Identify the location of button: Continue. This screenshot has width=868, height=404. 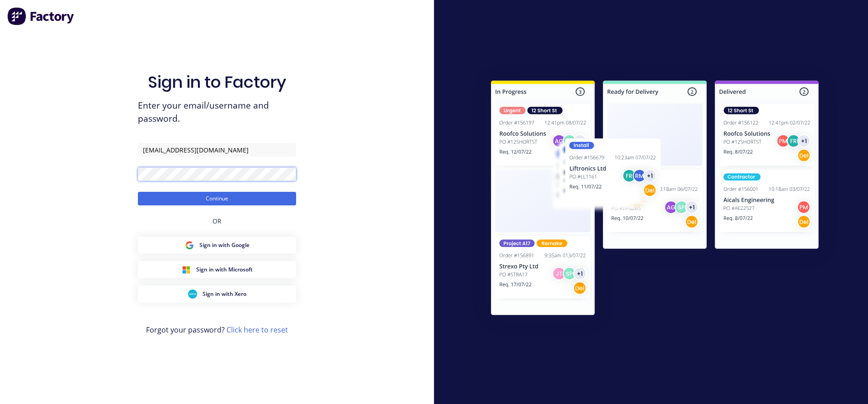
(217, 199).